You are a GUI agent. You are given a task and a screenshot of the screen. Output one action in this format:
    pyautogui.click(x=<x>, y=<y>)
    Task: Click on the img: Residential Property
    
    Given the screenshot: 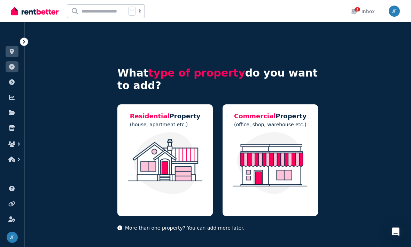 What is the action you would take?
    pyautogui.click(x=165, y=163)
    